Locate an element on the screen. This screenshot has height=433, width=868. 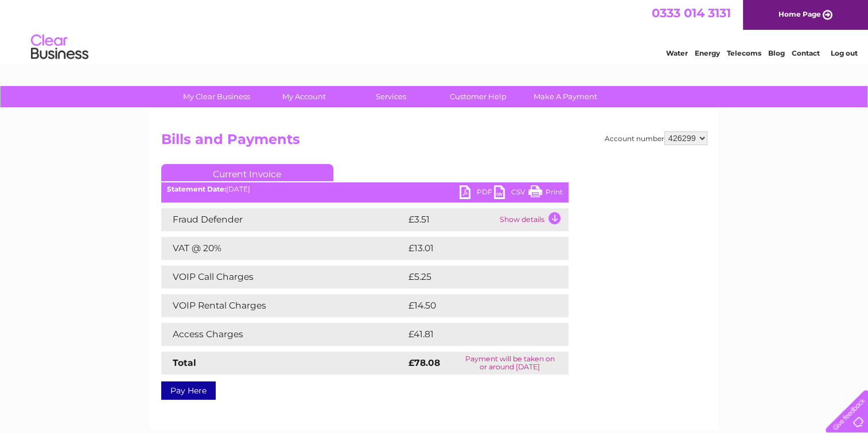
td: VOIP Call Charges is located at coordinates (284, 277).